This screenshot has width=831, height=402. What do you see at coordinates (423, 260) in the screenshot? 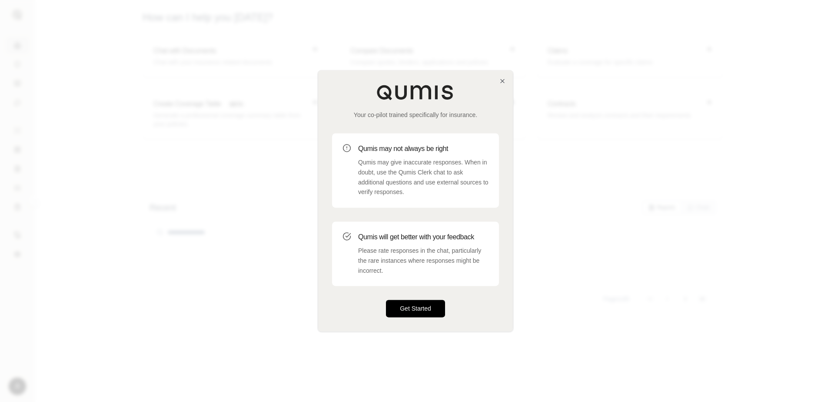
I see `p: Please rate responses in the chat, particularly the rare instances where responses might be incor...` at bounding box center [423, 260].